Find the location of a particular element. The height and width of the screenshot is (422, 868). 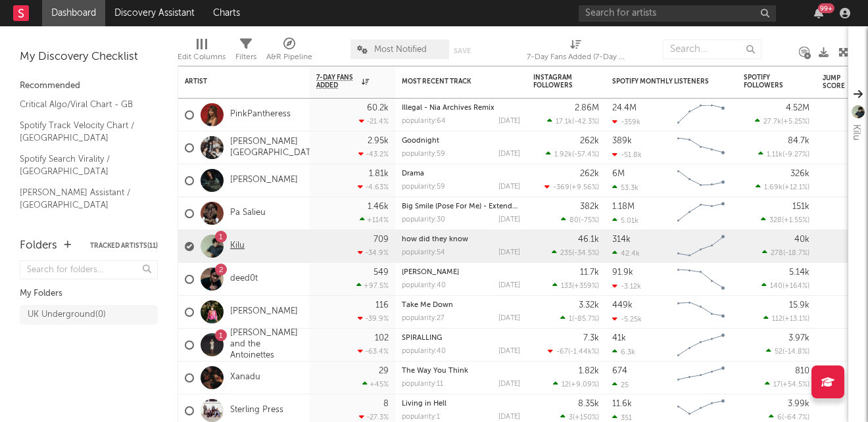

div: popularity: 40 is located at coordinates (423, 285).